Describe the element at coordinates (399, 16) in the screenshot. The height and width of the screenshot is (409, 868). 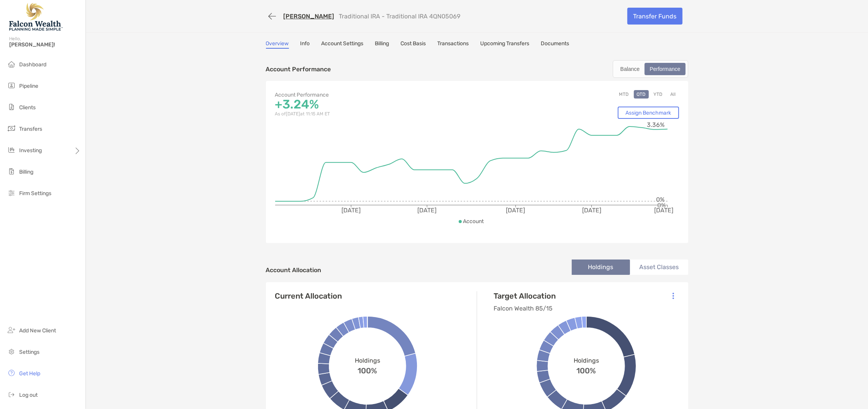
I see `p: Traditional IRA - Traditional IRA 4QN05069` at that location.